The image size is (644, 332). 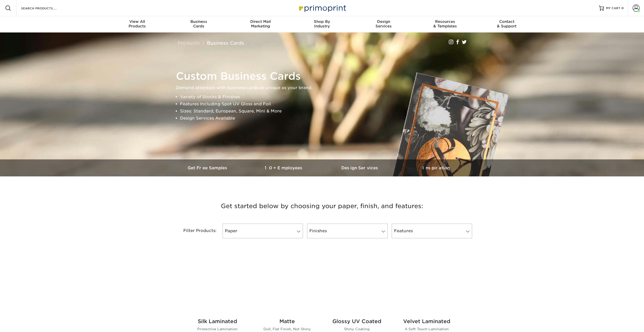 I want to click on a: Finishes, so click(x=347, y=231).